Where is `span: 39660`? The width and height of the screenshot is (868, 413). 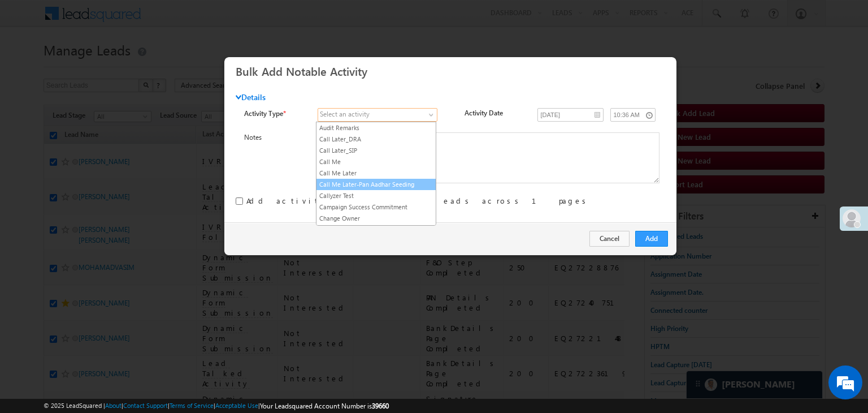
span: 39660 is located at coordinates (381, 406).